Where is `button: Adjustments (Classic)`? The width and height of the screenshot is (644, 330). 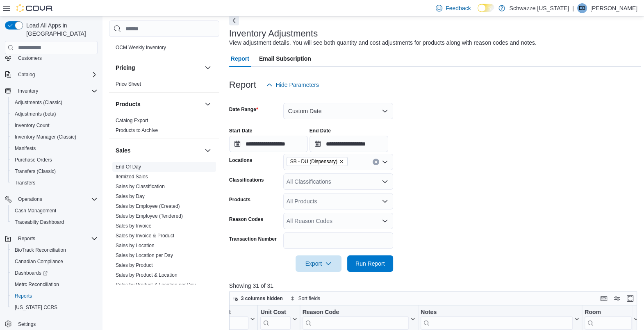 button: Adjustments (Classic) is located at coordinates (55, 103).